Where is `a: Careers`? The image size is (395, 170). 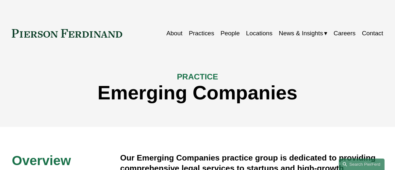 a: Careers is located at coordinates (345, 33).